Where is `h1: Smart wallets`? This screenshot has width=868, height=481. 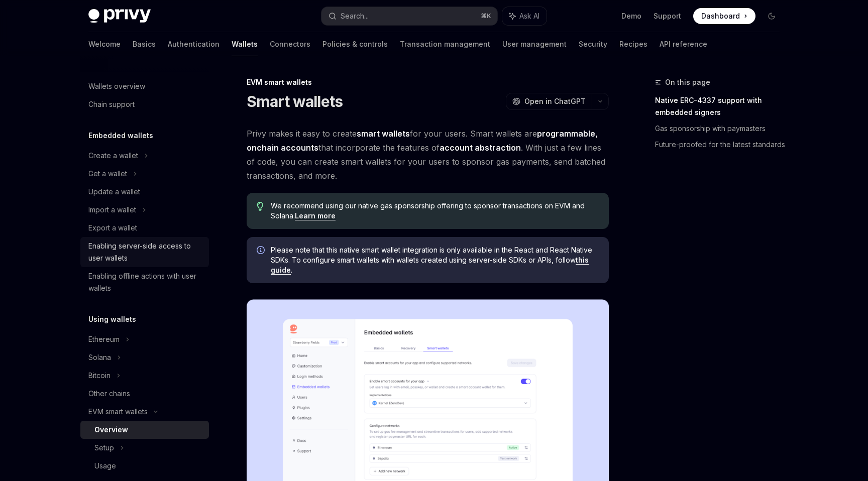 h1: Smart wallets is located at coordinates (294, 101).